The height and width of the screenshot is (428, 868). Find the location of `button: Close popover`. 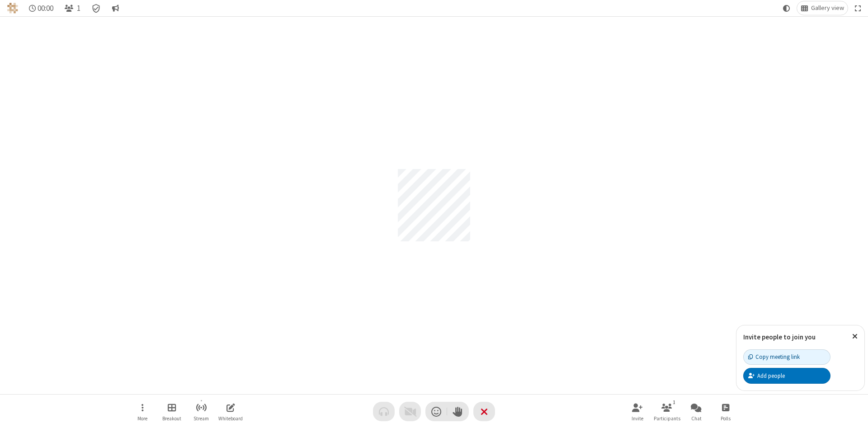

button: Close popover is located at coordinates (855, 336).